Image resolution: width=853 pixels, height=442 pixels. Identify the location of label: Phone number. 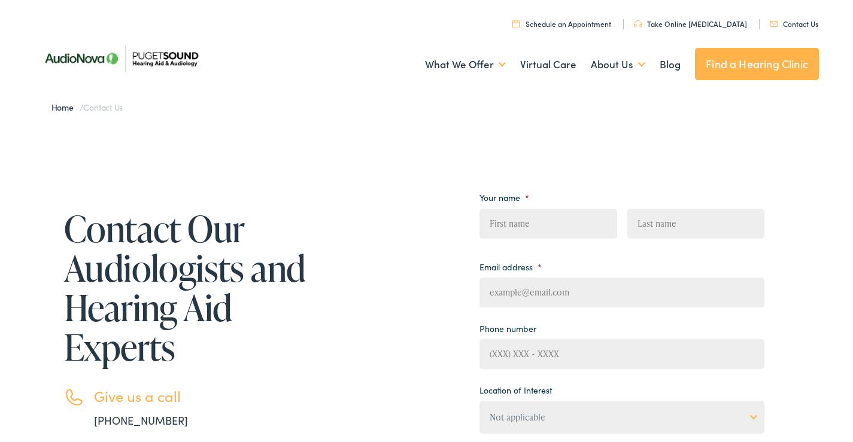
(507, 328).